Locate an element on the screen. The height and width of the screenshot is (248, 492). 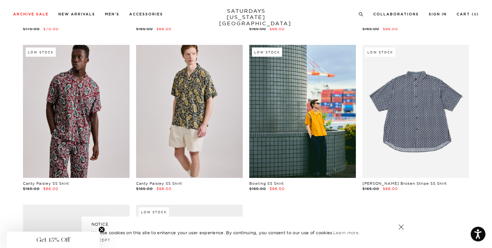
p: We use cookies on this site to enhance your user experience. By continuing, you consent to our us... is located at coordinates (234, 233).